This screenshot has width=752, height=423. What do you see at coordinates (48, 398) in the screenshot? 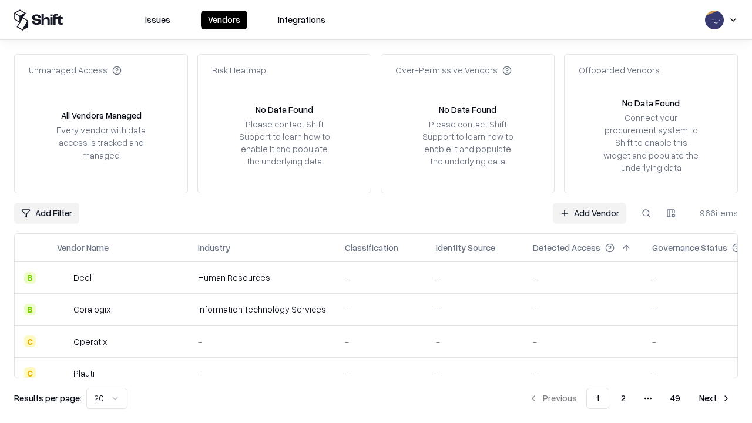
I see `p: Results per page:` at bounding box center [48, 398].